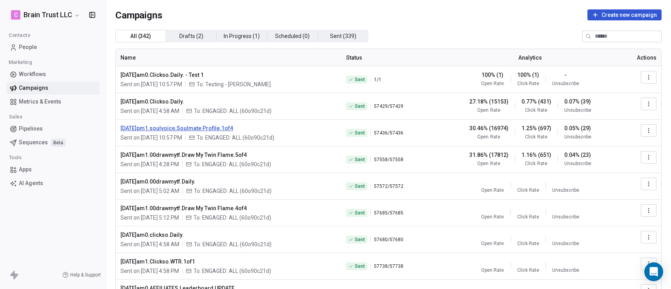  What do you see at coordinates (390, 58) in the screenshot?
I see `th: Status` at bounding box center [390, 58].